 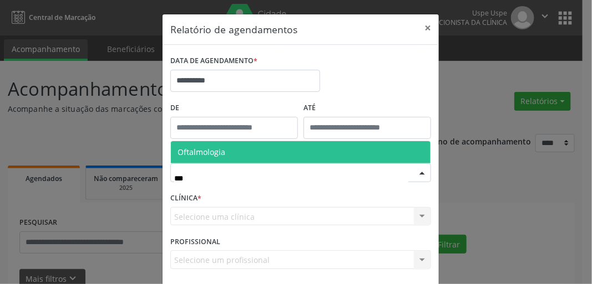 What do you see at coordinates (367, 108) in the screenshot?
I see `label: ATÉ` at bounding box center [367, 108].